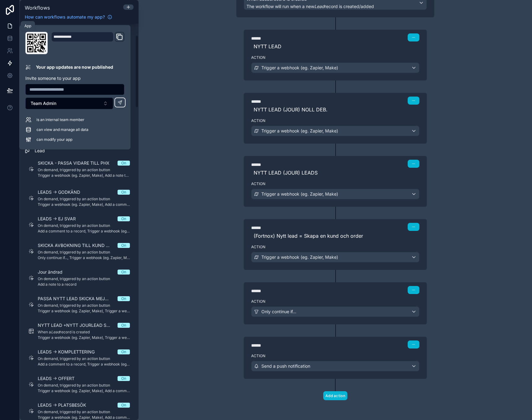 Image resolution: width=532 pixels, height=420 pixels. What do you see at coordinates (336, 366) in the screenshot?
I see `button: Send a push notification` at bounding box center [336, 366].